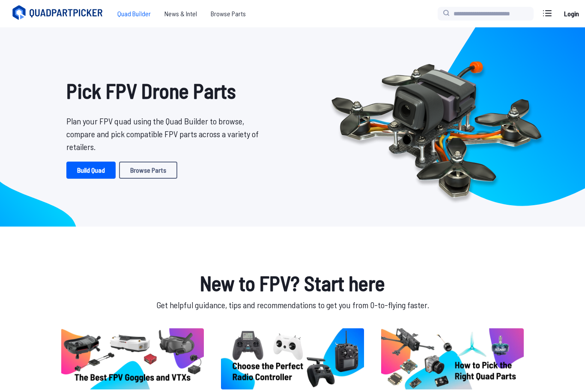 This screenshot has height=392, width=585. Describe the element at coordinates (165, 134) in the screenshot. I see `p: Plan your FPV quad using the Quad Builder to browse, compare and pick compatible FPV parts across...` at that location.